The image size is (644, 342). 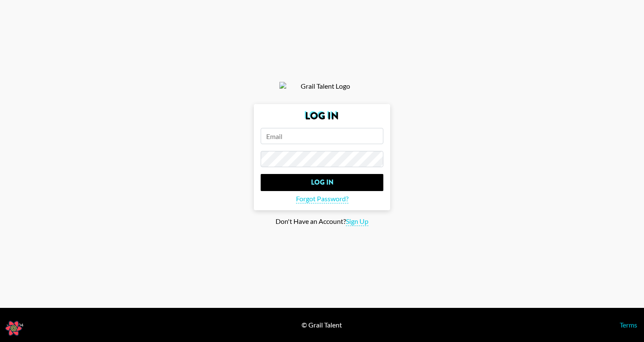 What do you see at coordinates (14, 328) in the screenshot?
I see `button: Open React Query Devtools` at bounding box center [14, 328].